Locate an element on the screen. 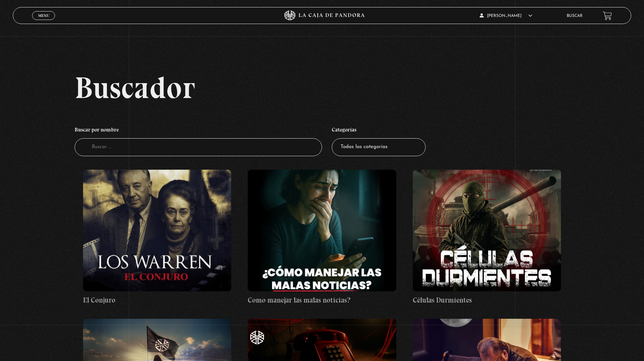  h2: Buscador is located at coordinates (353, 87).